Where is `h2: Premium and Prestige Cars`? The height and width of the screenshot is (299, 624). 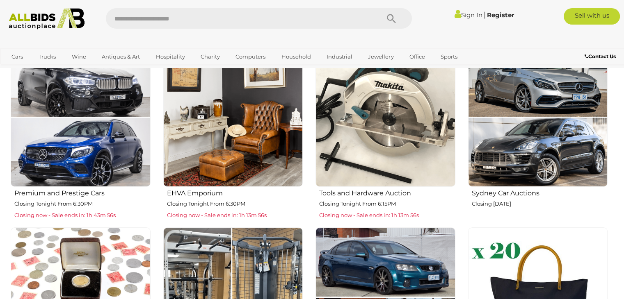 h2: Premium and Prestige Cars is located at coordinates (82, 192).